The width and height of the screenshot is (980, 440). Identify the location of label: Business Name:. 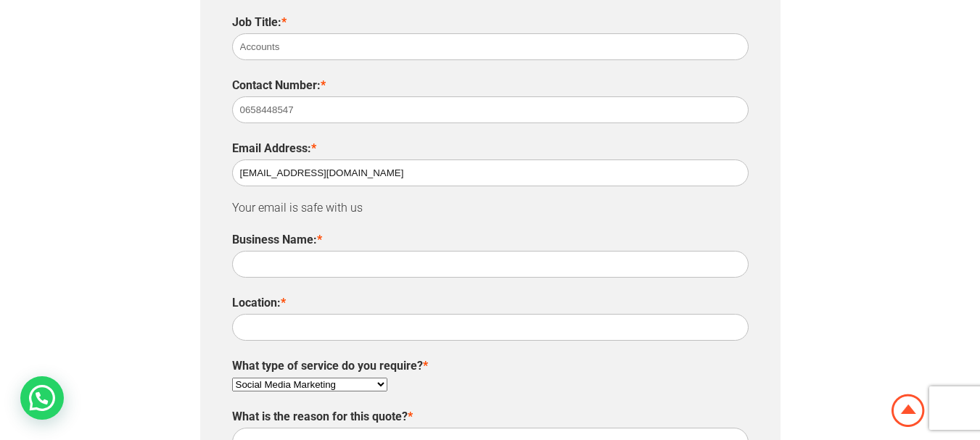
(277, 239).